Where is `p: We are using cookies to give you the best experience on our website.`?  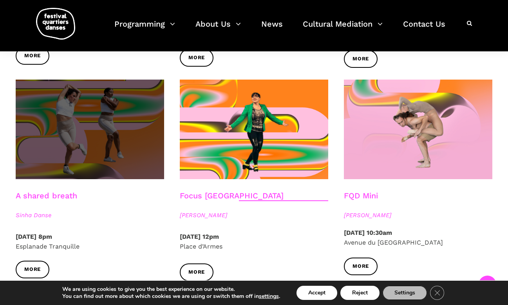
p: We are using cookies to give you the best experience on our website. is located at coordinates (171, 289).